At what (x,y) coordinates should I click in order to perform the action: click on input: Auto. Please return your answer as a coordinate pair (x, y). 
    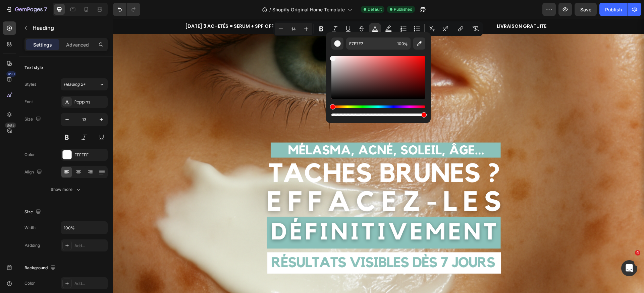
    Looking at the image, I should click on (84, 227).